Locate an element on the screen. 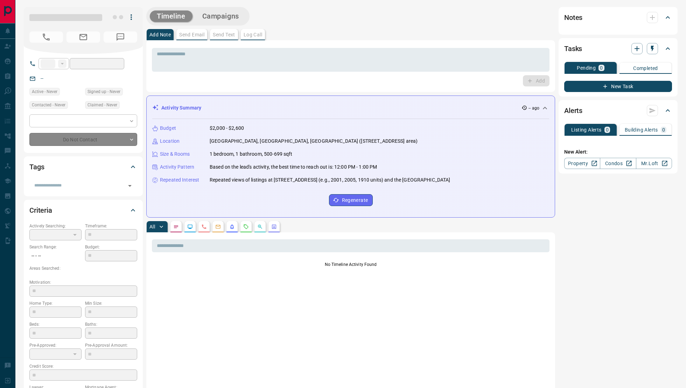  p: $2,000 - $2,600 is located at coordinates (227, 128).